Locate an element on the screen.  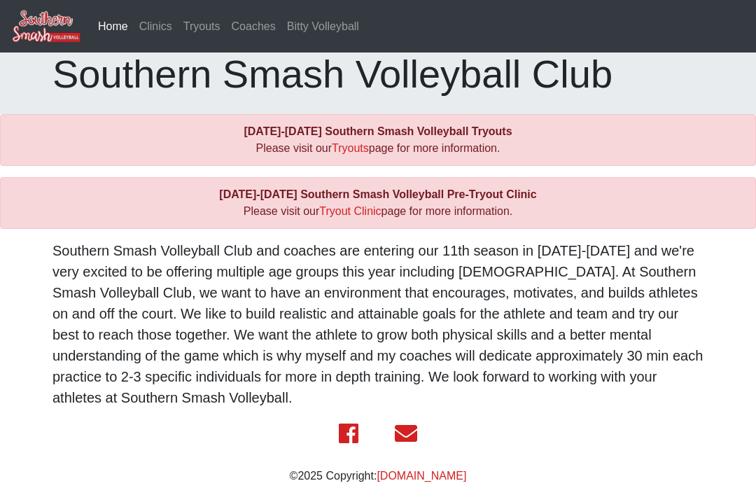
a: Coaches is located at coordinates (253, 27).